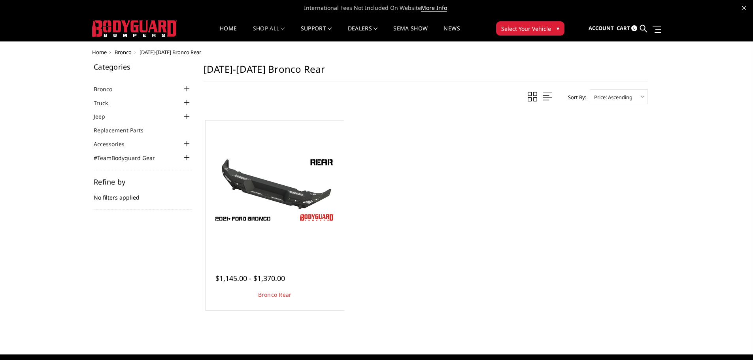 The height and width of the screenshot is (360, 753). What do you see at coordinates (106, 103) in the screenshot?
I see `a: Truck` at bounding box center [106, 103].